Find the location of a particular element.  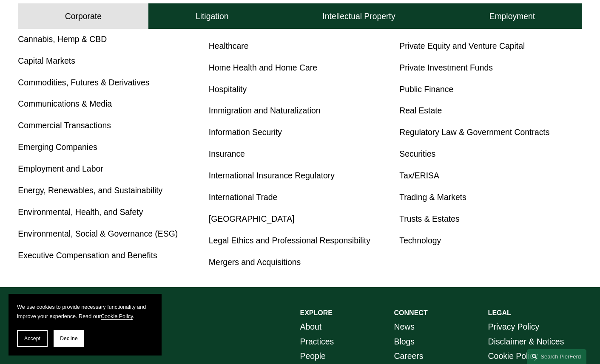

a: Private Equity and Venture Capital is located at coordinates (462, 46).